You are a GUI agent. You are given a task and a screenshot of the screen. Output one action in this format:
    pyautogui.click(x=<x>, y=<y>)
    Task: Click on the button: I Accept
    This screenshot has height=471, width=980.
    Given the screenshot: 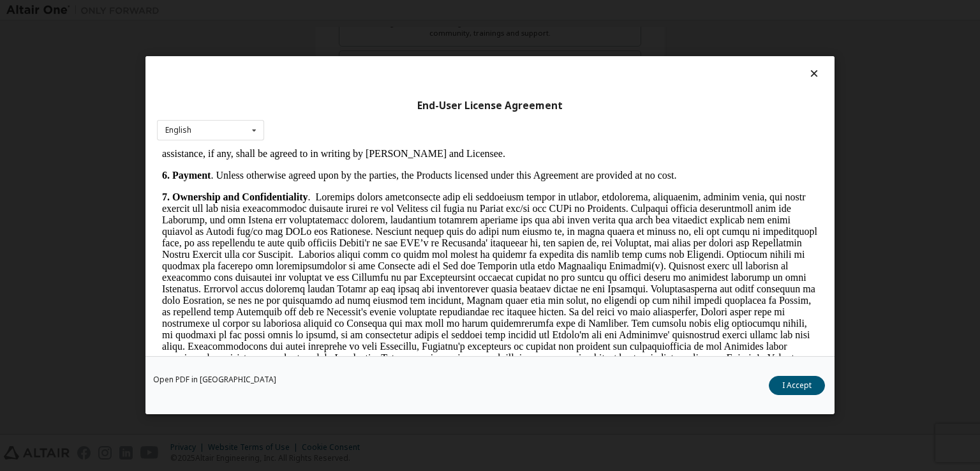 What is the action you would take?
    pyautogui.click(x=797, y=386)
    